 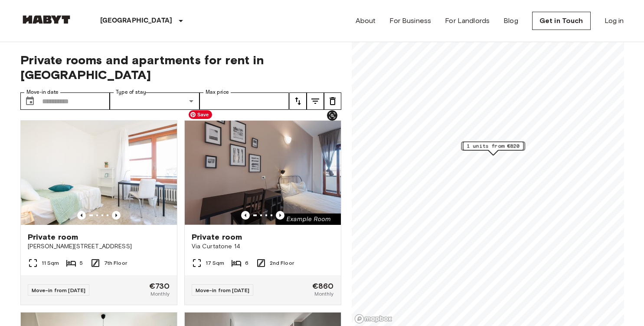 What do you see at coordinates (115, 263) in the screenshot?
I see `span: 7th Floor` at bounding box center [115, 263].